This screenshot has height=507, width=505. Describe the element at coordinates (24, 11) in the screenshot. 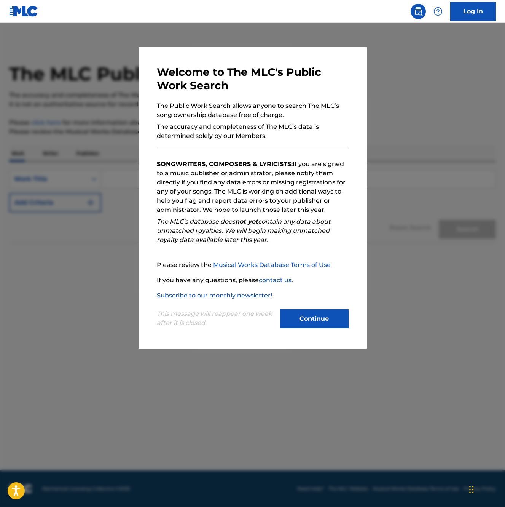

I see `img: MLC Logo` at that location.